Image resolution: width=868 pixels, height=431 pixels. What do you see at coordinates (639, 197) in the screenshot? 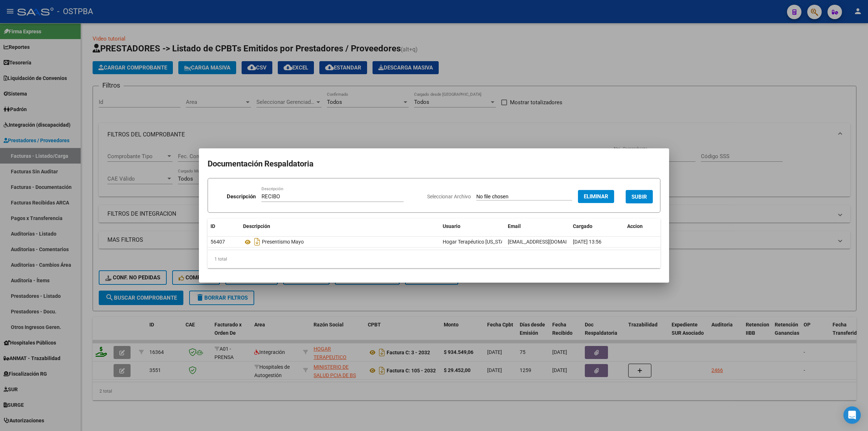
I see `span: SUBIR` at bounding box center [639, 197].